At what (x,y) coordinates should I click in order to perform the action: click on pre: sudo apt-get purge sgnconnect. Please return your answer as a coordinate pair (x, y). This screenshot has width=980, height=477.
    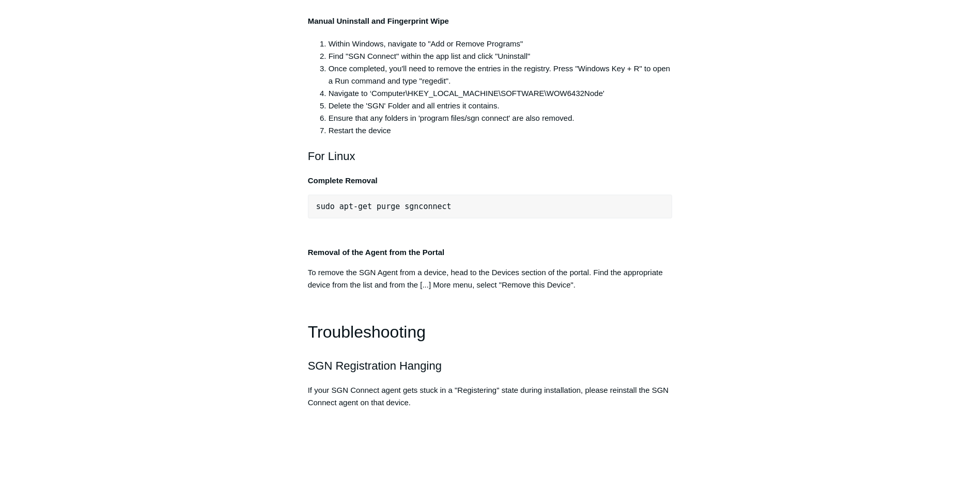
    Looking at the image, I should click on (490, 206).